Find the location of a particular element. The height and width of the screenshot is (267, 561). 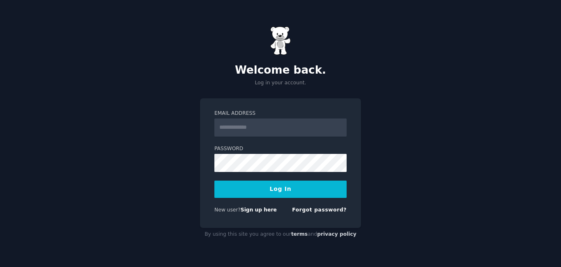

a: terms is located at coordinates (299, 234).